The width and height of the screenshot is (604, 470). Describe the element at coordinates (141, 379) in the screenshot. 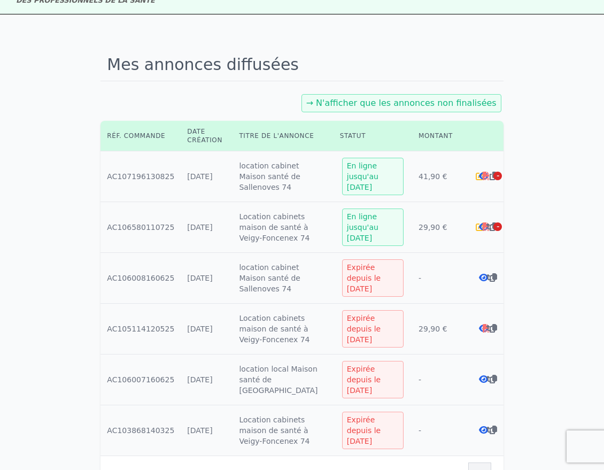

I see `td: AC106007160625` at that location.